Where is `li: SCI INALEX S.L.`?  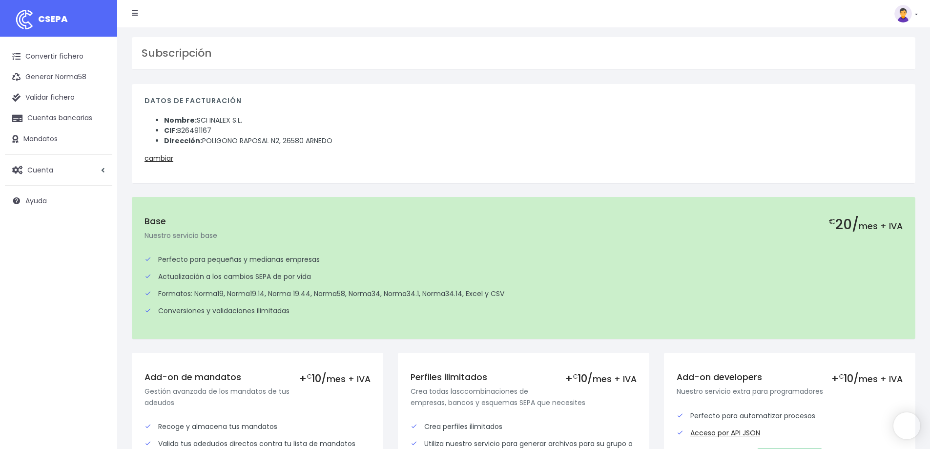 li: SCI INALEX S.L. is located at coordinates (533, 120).